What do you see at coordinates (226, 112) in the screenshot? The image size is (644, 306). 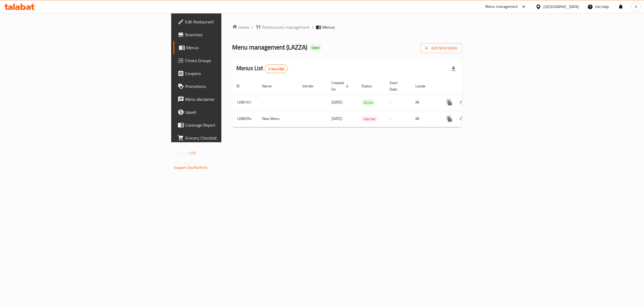 I see `a: Upsell` at bounding box center [226, 112].